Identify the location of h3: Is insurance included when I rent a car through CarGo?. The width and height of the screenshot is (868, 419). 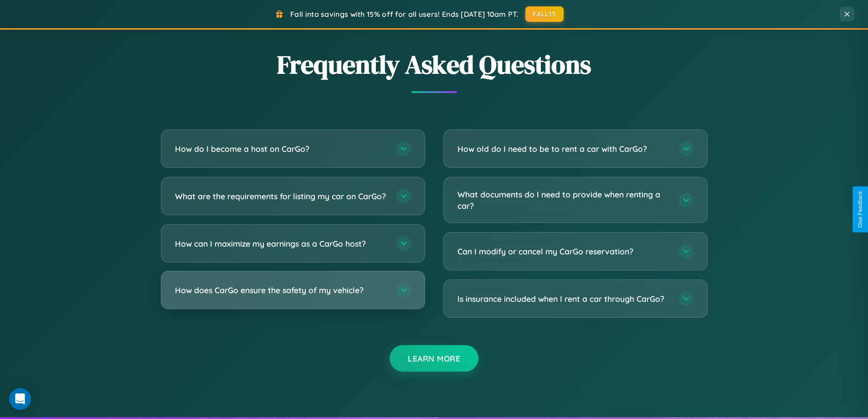
(564, 298).